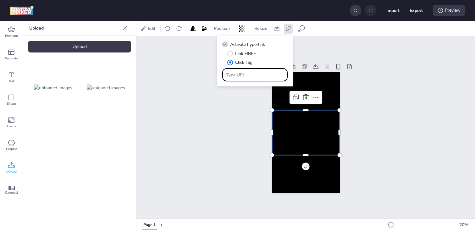 The image size is (475, 231). I want to click on div: Page 1, so click(149, 225).